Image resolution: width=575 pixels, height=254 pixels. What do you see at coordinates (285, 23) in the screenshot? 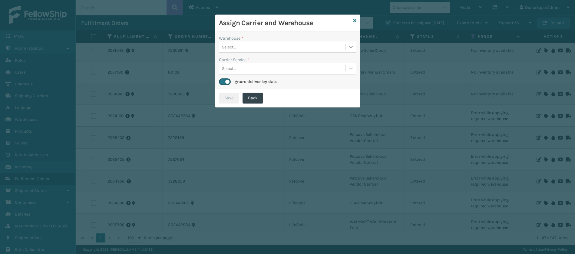
I see `h3: Assign Carrier and Warehouse` at bounding box center [285, 23].